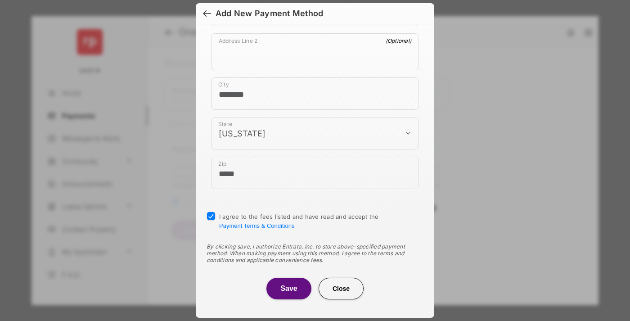 The width and height of the screenshot is (630, 321). What do you see at coordinates (315, 94) in the screenshot?
I see `div: payment_method_screening[postal_addresses][locality]` at bounding box center [315, 94].